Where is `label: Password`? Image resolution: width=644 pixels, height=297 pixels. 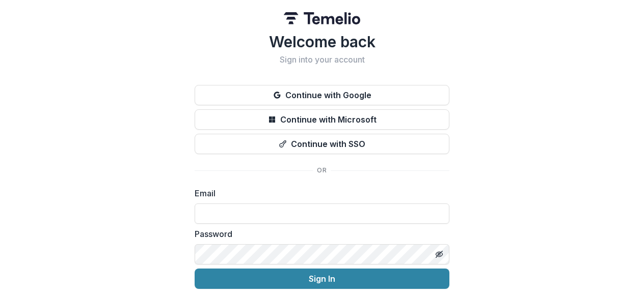
label: Password is located at coordinates (319, 234).